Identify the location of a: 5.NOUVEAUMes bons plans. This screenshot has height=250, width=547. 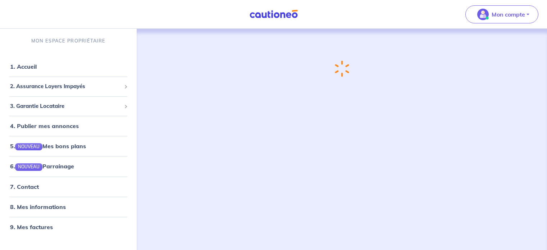
(48, 146).